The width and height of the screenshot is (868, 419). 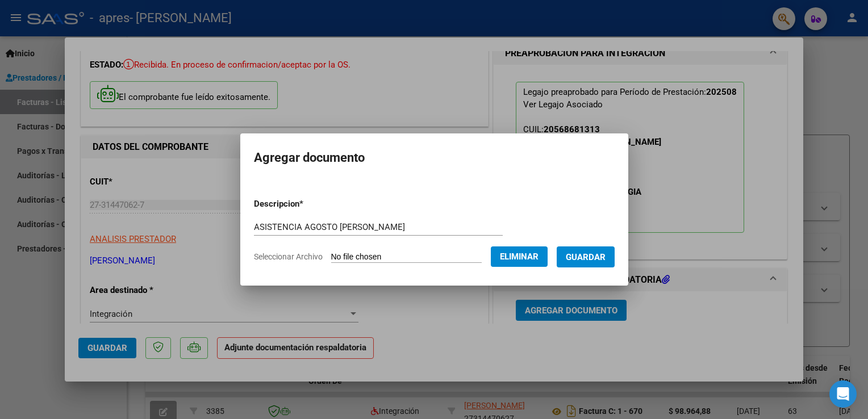 I want to click on button: Eliminar, so click(x=520, y=257).